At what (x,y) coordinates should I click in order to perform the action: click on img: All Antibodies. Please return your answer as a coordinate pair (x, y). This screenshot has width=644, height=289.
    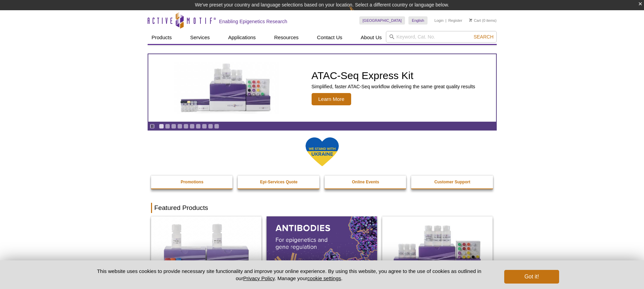
    Looking at the image, I should click on (322, 250).